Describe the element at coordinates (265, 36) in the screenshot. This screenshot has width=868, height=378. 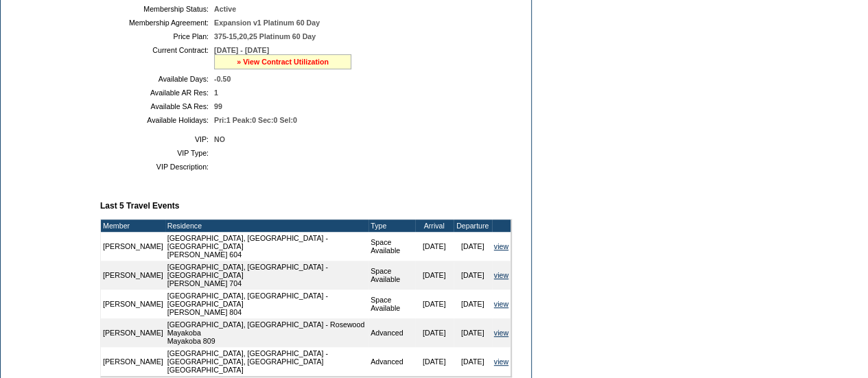
I see `span: 375-15,20,25 Platinum 60 Day` at that location.